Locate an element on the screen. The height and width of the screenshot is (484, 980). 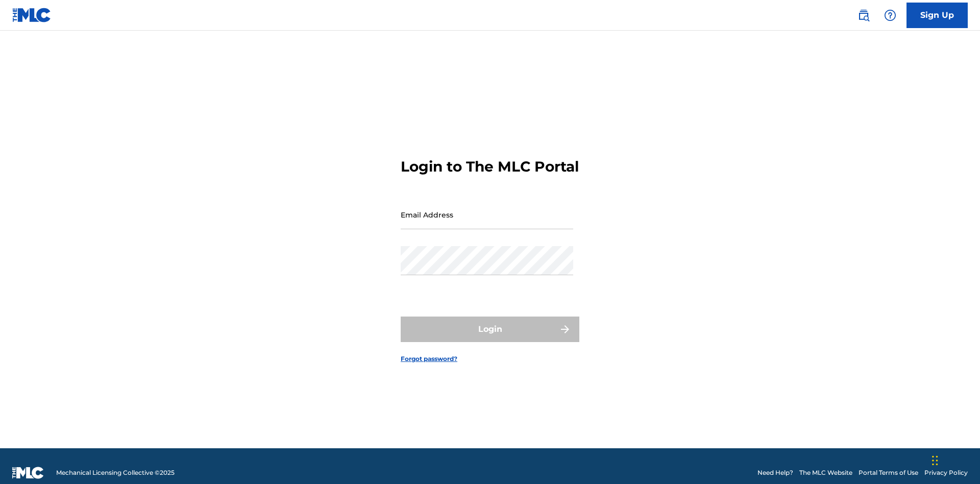
a: Forgot password? is located at coordinates (429, 359).